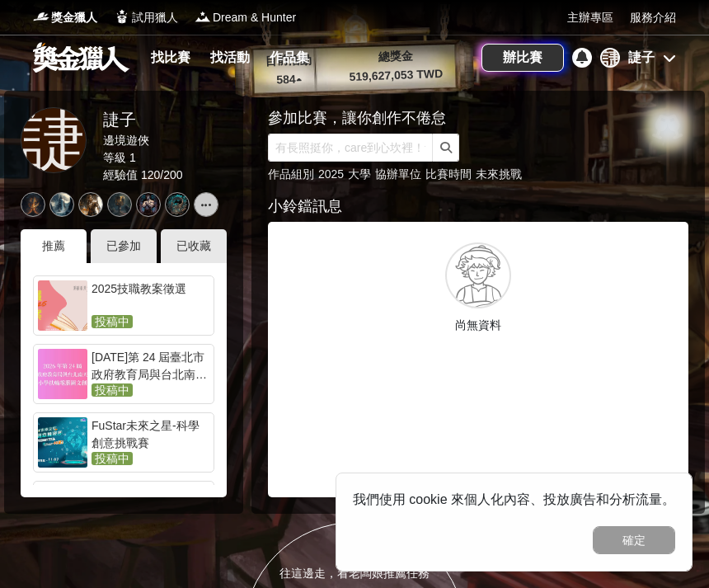 The image size is (709, 588). What do you see at coordinates (395, 75) in the screenshot?
I see `p: 519,627,053 TWD` at bounding box center [395, 75].